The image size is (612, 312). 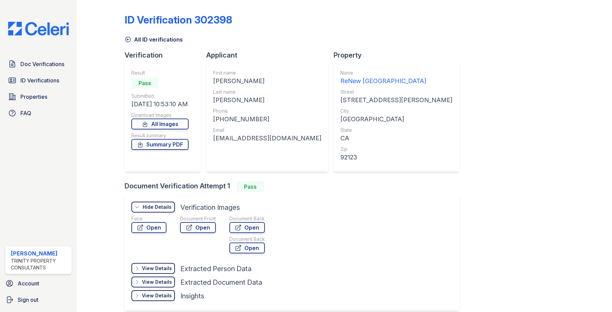 I want to click on div: CA, so click(x=396, y=138).